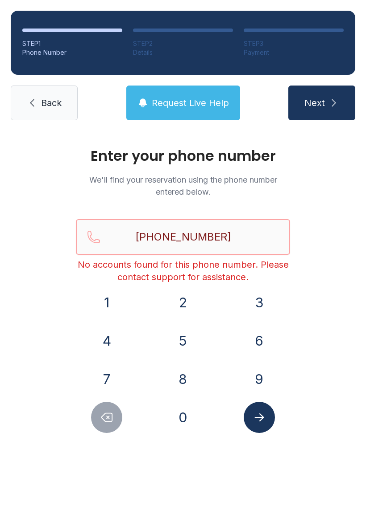 The width and height of the screenshot is (366, 506). I want to click on button: 9, so click(259, 379).